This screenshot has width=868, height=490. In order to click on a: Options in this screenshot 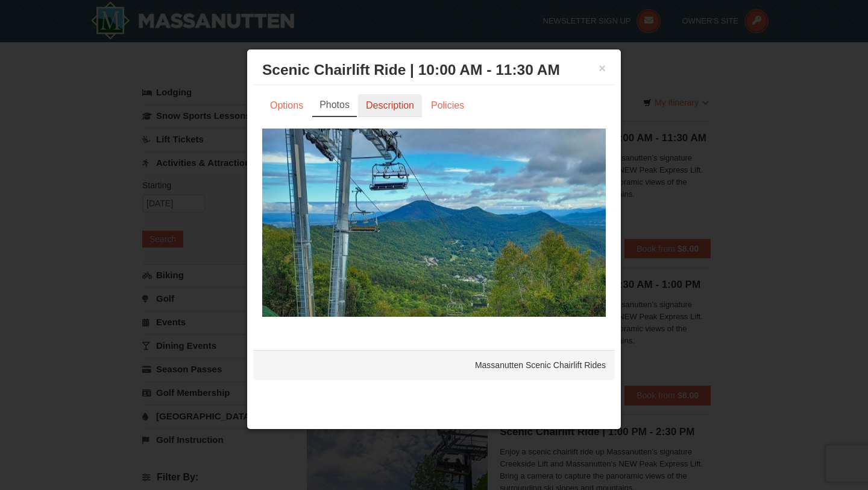, I will do `click(286, 106)`.